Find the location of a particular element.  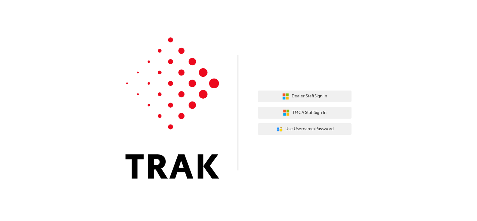

span: Use Username/Password is located at coordinates (310, 129).